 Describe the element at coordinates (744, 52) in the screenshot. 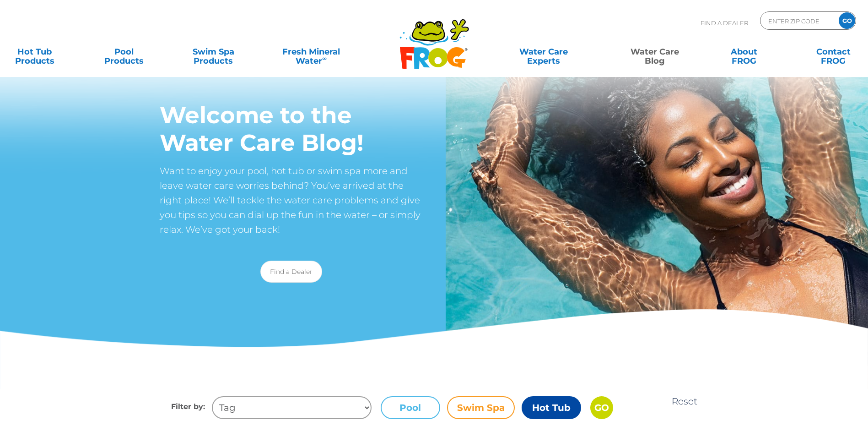

I see `a: AboutFROG` at that location.